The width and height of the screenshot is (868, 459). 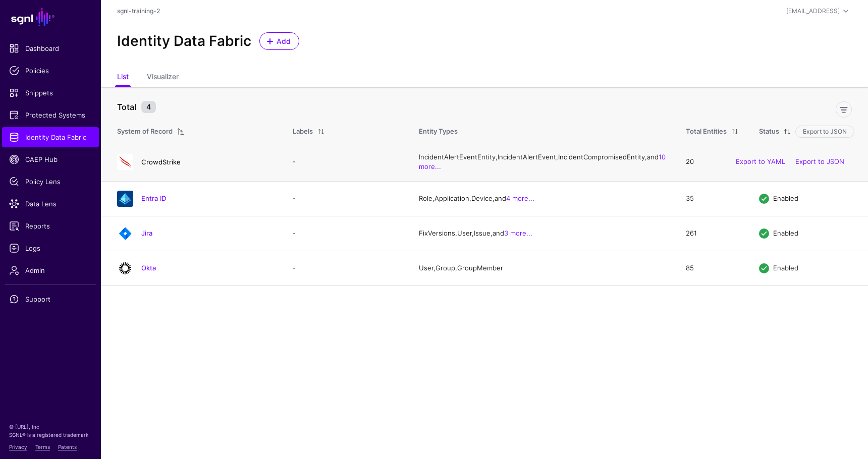 I want to click on td: IncidentAlertEventEntity, IncidentAlertEvent, IncidentCompromisedEntity, and, so click(x=541, y=162).